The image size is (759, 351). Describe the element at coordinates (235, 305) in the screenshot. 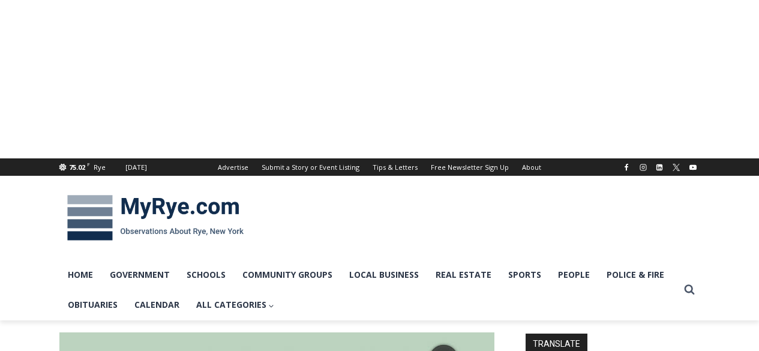

I see `span: All Categories` at that location.